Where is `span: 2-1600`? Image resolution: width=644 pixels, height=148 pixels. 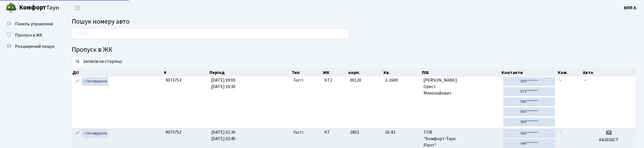
span: 2-1600 is located at coordinates (401, 80).